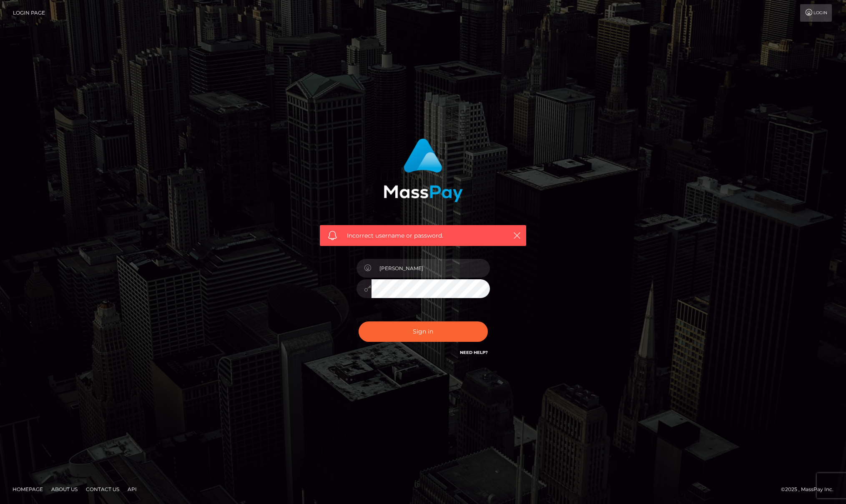 The image size is (846, 504). What do you see at coordinates (810, 490) in the screenshot?
I see `div: © 2025 , MassPay Inc.` at bounding box center [810, 490].